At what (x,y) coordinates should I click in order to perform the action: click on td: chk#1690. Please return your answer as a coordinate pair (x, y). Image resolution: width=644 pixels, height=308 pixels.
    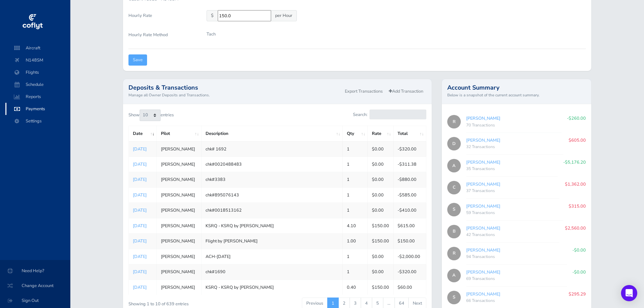
    Looking at the image, I should click on (272, 272).